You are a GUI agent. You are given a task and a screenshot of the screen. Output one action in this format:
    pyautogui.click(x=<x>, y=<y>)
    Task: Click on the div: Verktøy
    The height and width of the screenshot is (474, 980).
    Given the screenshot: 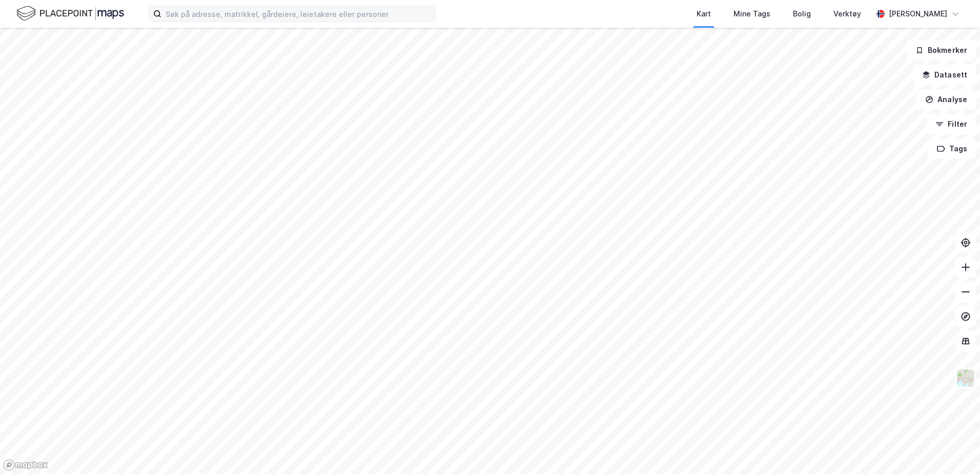 What is the action you would take?
    pyautogui.click(x=847, y=14)
    